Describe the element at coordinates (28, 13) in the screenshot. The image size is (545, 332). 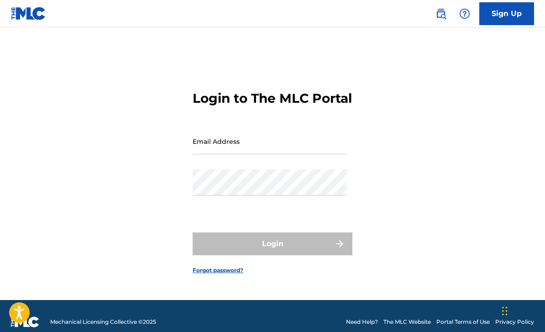
I see `img: MLC Logo` at that location.